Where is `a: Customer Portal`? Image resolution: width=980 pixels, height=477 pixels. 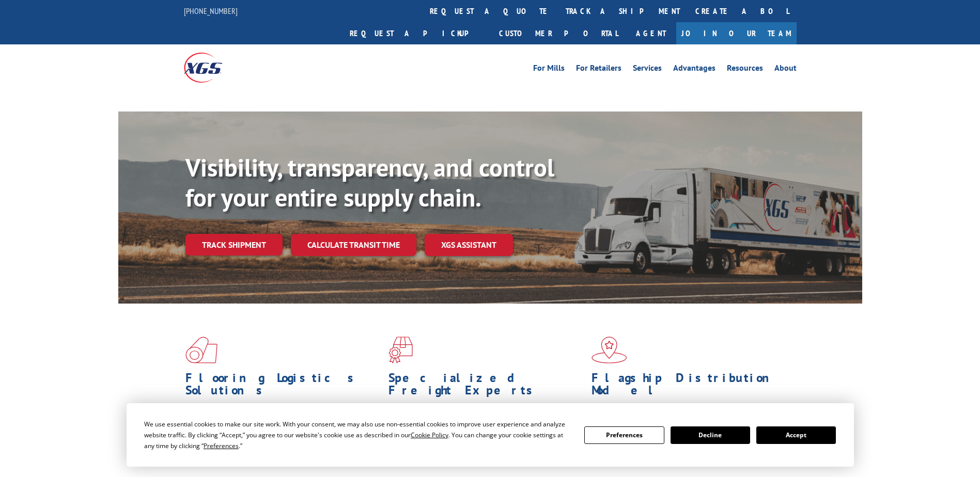 a: Customer Portal is located at coordinates (558, 33).